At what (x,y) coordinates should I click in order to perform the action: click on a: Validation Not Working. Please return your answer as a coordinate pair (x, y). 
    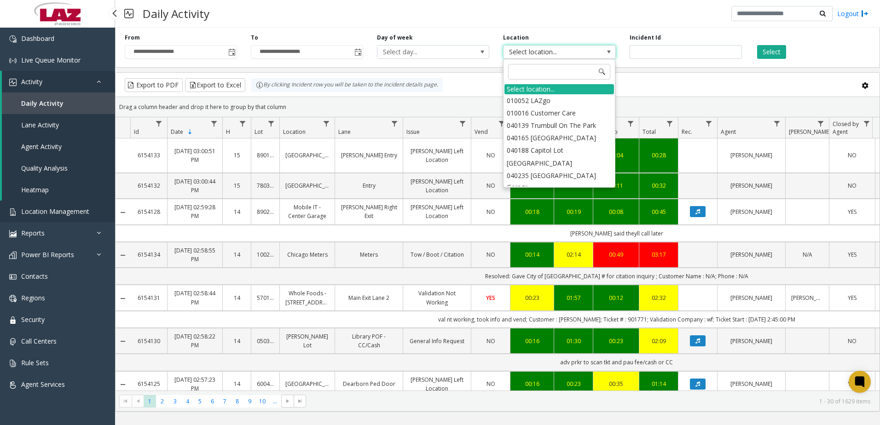
    Looking at the image, I should click on (437, 298).